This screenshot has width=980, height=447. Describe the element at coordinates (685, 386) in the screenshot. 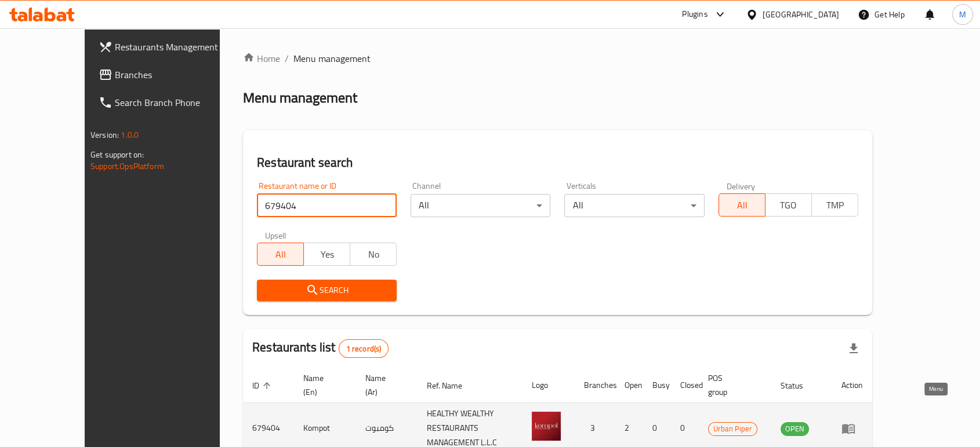

I see `th: Closed` at that location.